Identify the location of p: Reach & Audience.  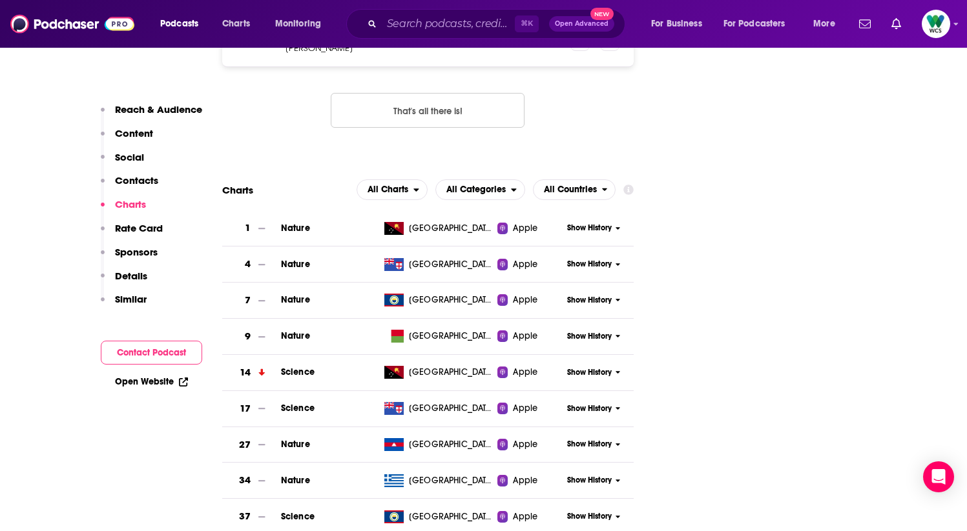
(158, 109).